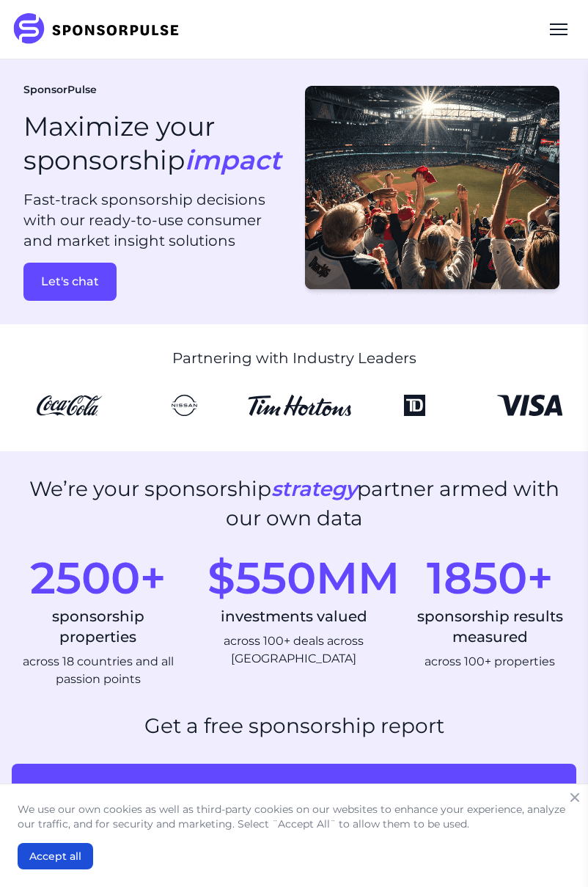  I want to click on h2: We’re your sponsorship partner armed with our own data, so click(294, 503).